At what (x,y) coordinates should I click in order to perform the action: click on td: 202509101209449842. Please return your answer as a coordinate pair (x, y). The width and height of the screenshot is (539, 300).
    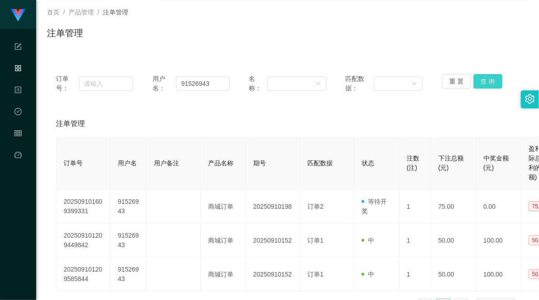
    Looking at the image, I should click on (83, 240).